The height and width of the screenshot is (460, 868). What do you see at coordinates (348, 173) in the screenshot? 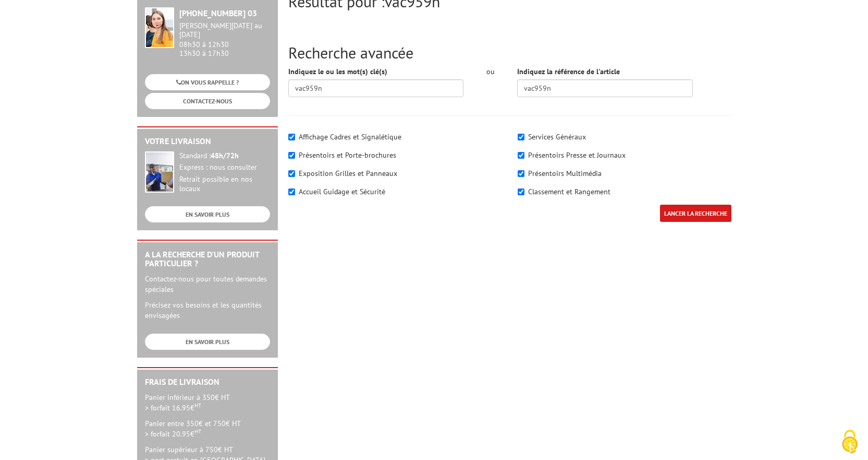
I see `label: Exposition Grilles et Panneaux` at bounding box center [348, 173].